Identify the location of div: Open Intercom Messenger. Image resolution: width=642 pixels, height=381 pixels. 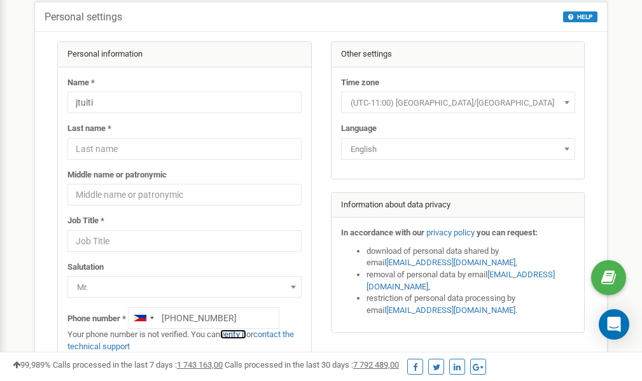
(614, 324).